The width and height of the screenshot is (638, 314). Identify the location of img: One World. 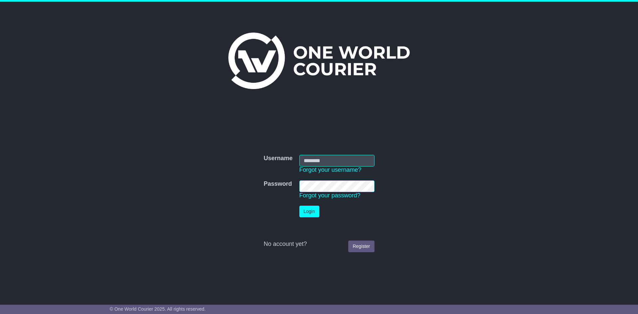
(319, 61).